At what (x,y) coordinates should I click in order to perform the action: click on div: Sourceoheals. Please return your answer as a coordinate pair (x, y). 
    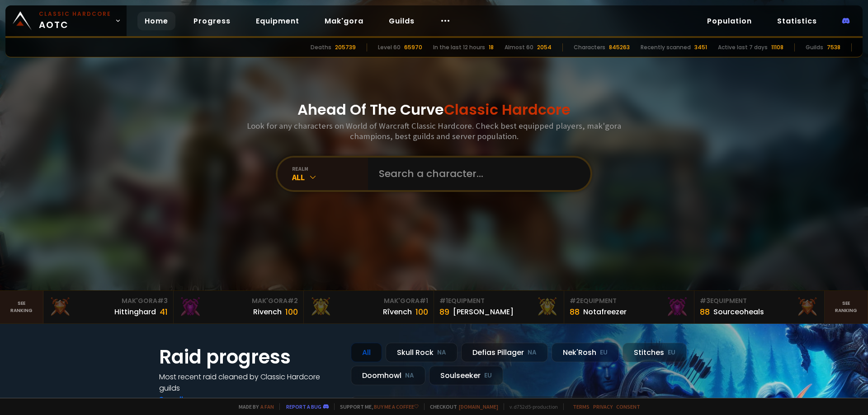
    Looking at the image, I should click on (739, 312).